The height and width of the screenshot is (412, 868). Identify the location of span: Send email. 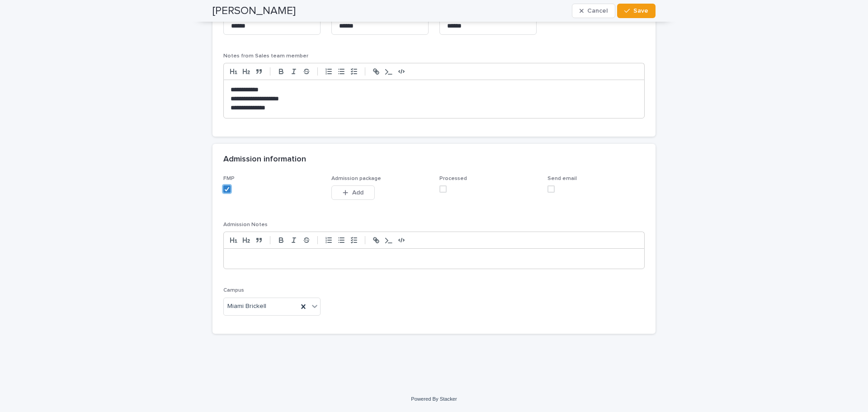
(562, 178).